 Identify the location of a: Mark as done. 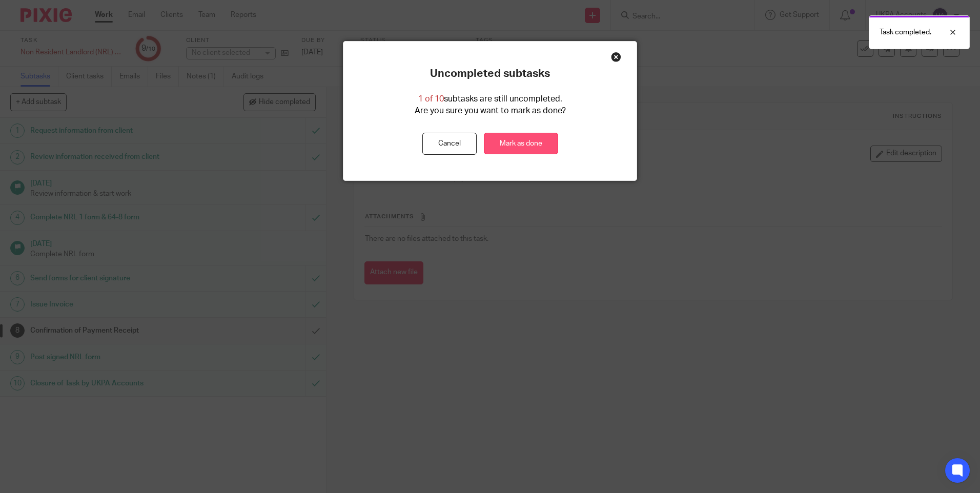
(521, 143).